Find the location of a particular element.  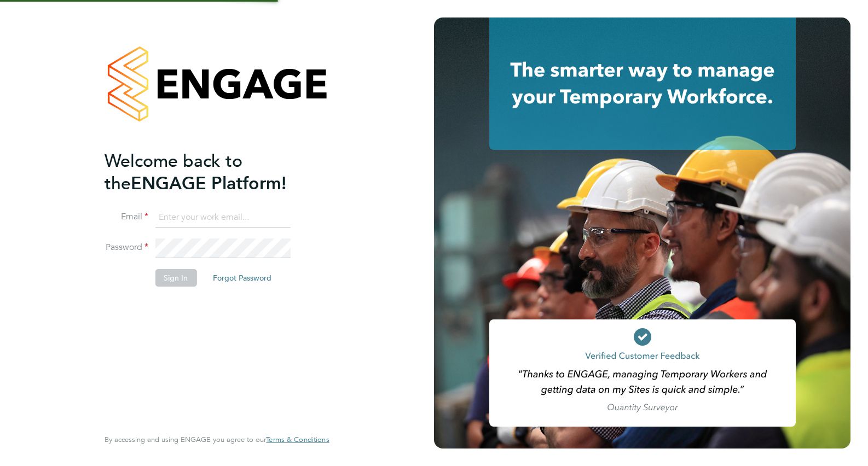

button: Forgot Password is located at coordinates (242, 278).